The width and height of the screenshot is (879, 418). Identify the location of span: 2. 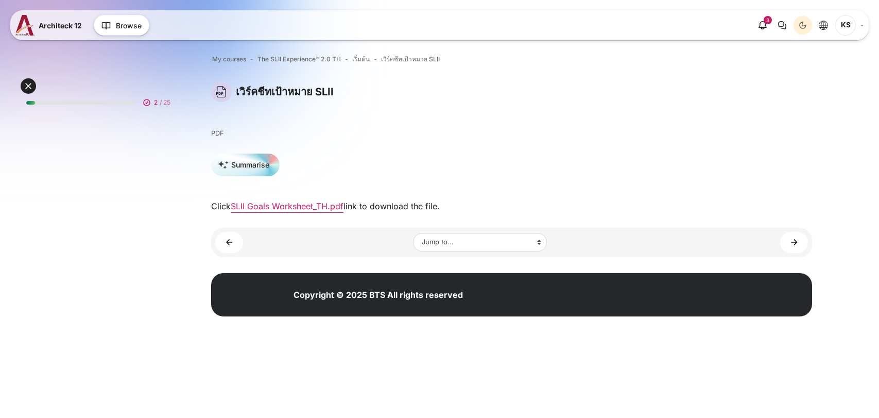
(155, 102).